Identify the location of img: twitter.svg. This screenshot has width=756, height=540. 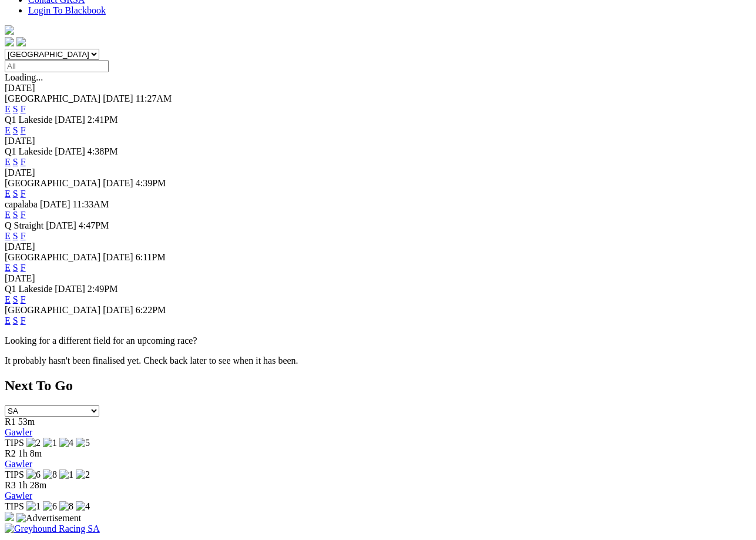
(22, 41).